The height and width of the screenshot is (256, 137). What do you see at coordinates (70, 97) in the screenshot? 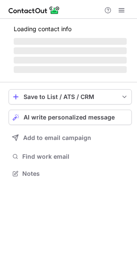
I see `div: Save to List / ATS / CRM` at bounding box center [70, 97].